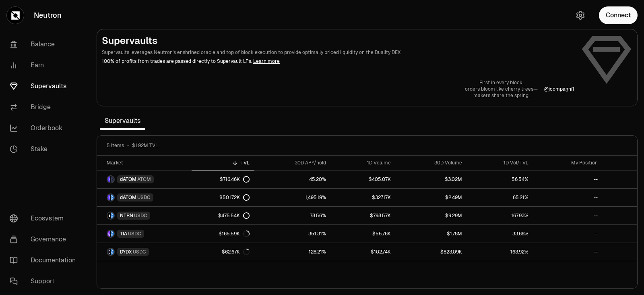 The image size is (644, 295). Describe the element at coordinates (501, 96) in the screenshot. I see `p: makers share the spring.` at that location.